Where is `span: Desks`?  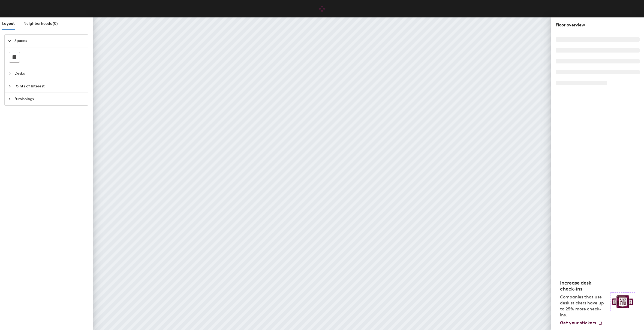
span: Desks is located at coordinates (49, 73).